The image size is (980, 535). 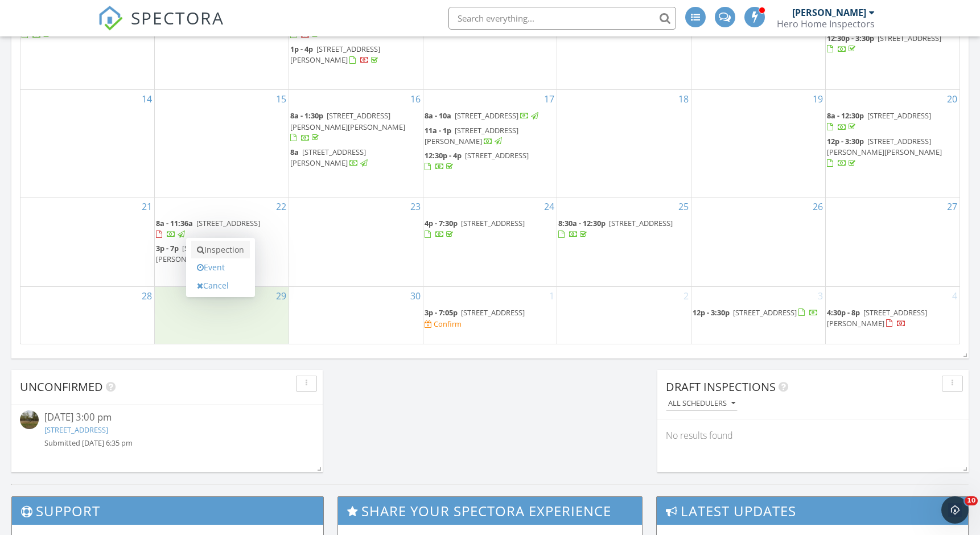 I want to click on div: Confirm, so click(x=447, y=324).